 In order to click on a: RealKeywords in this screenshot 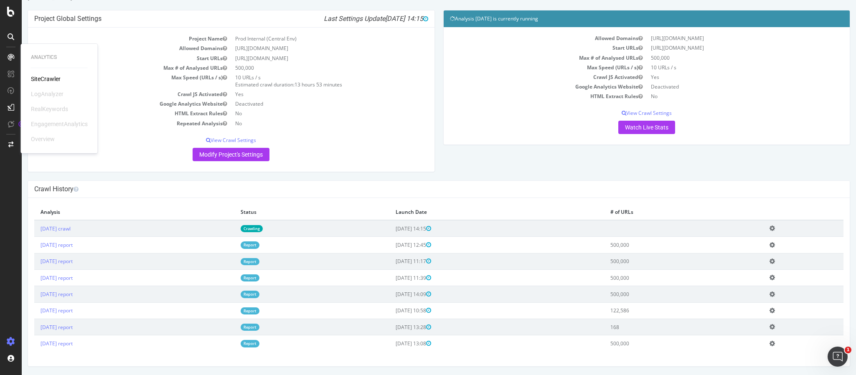, I will do `click(49, 109)`.